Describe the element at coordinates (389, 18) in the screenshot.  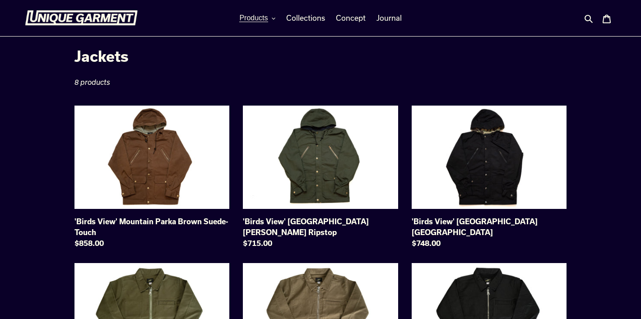
I see `a: Journal` at that location.